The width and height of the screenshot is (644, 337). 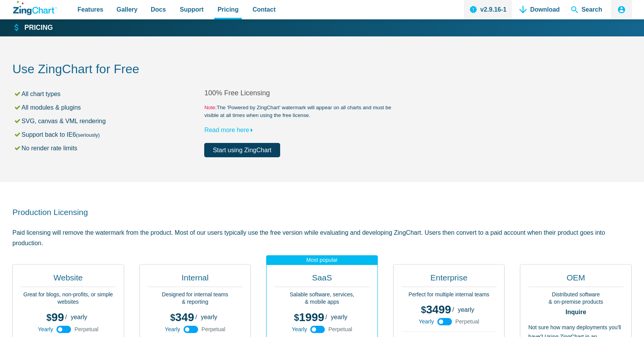 What do you see at coordinates (300, 112) in the screenshot?
I see `small: The 'Powered by ZingChart' watermark will appear on all charts and must be visible at all times w...` at bounding box center [300, 112].